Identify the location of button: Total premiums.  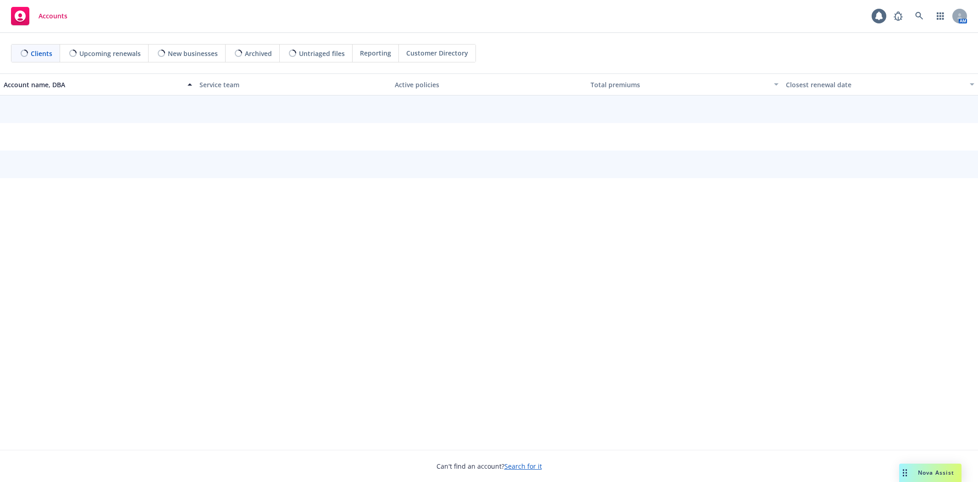
(685, 84).